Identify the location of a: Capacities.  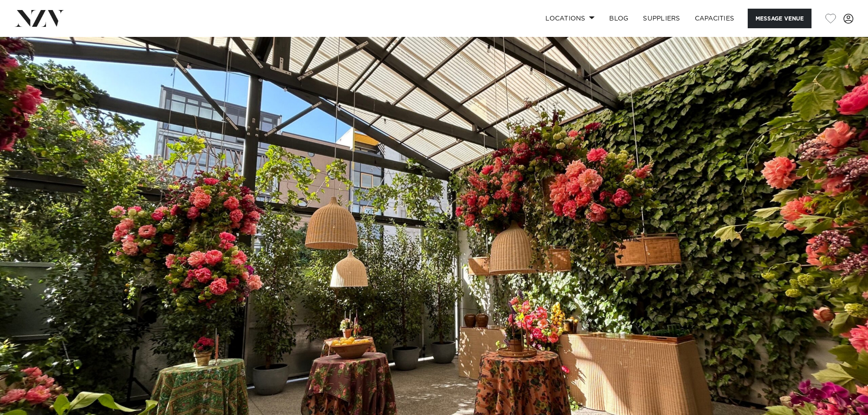
(714, 18).